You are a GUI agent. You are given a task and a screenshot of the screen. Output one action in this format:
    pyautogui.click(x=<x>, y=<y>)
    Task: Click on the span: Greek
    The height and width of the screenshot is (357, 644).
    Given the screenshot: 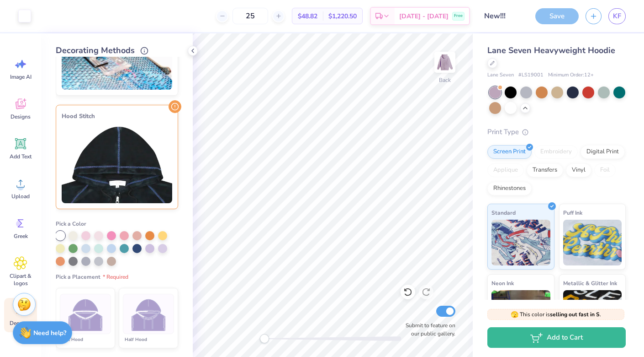 What is the action you would take?
    pyautogui.click(x=21, y=236)
    